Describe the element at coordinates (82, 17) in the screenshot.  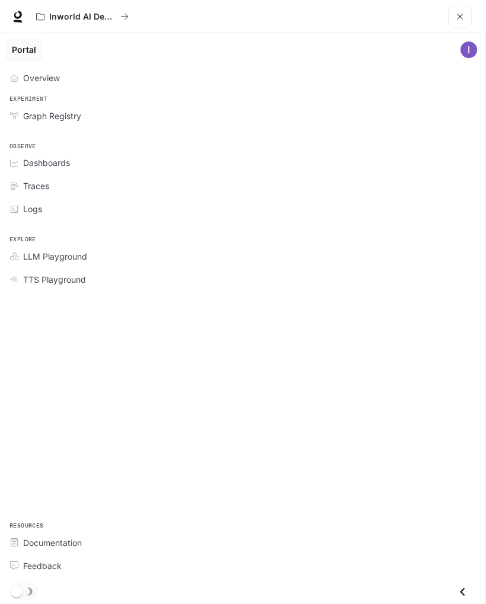
I see `button: All workspaces` at that location.